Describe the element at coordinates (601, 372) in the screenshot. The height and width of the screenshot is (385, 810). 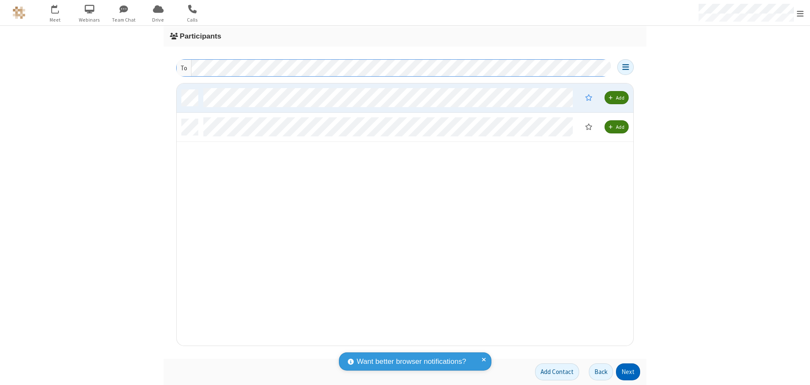
I see `button: Back` at that location.